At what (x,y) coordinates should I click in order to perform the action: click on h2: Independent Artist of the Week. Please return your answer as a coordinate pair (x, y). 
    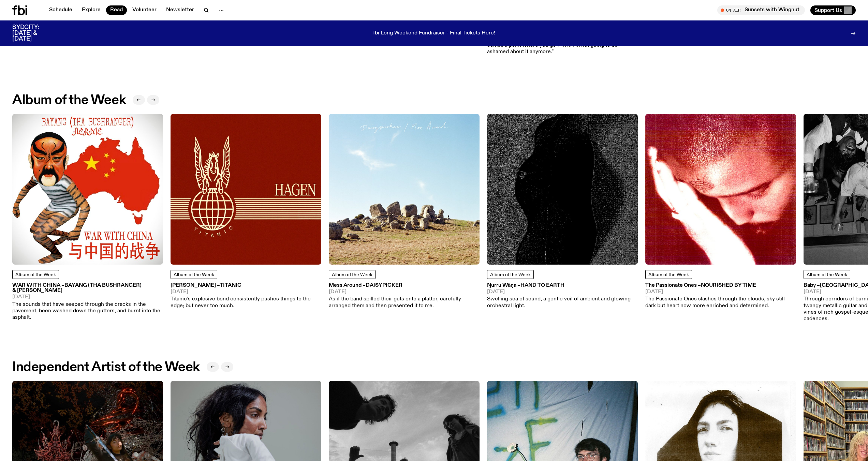
    Looking at the image, I should click on (106, 367).